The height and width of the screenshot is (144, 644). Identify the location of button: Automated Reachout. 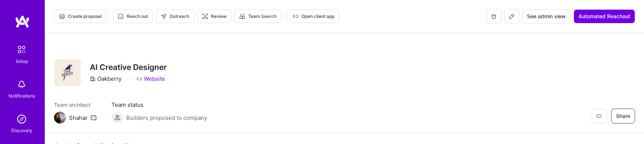
(604, 16).